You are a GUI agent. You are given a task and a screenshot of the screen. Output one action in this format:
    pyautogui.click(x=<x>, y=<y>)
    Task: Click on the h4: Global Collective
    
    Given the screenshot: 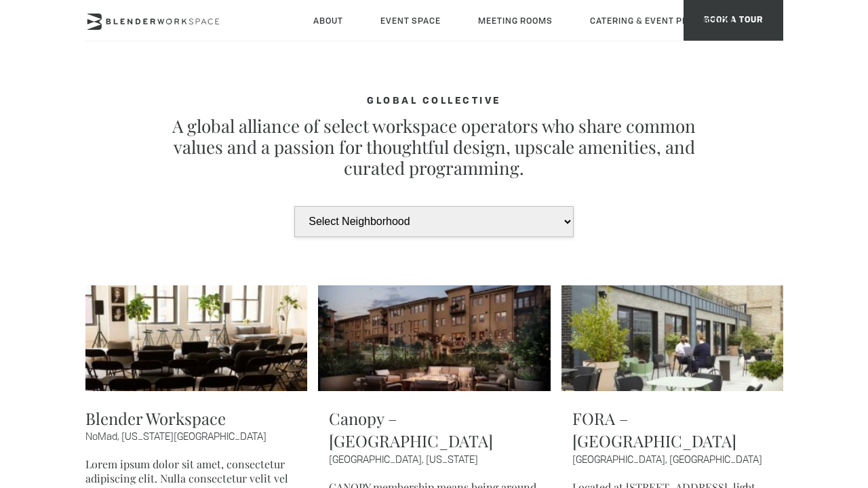 What is the action you would take?
    pyautogui.click(x=434, y=101)
    